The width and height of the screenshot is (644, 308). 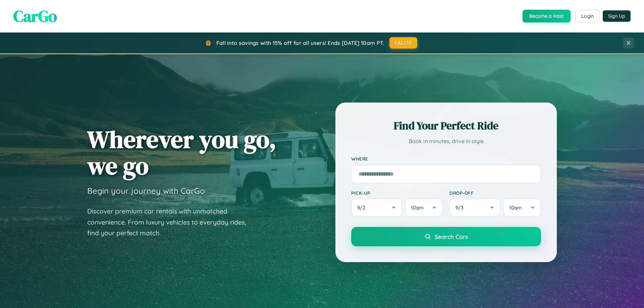 I want to click on span: Search Cars, so click(x=451, y=237).